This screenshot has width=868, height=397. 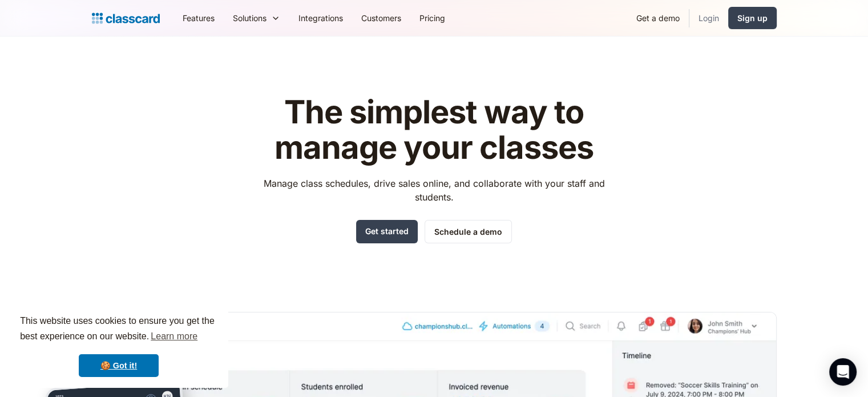 What do you see at coordinates (381, 18) in the screenshot?
I see `a: Customers` at bounding box center [381, 18].